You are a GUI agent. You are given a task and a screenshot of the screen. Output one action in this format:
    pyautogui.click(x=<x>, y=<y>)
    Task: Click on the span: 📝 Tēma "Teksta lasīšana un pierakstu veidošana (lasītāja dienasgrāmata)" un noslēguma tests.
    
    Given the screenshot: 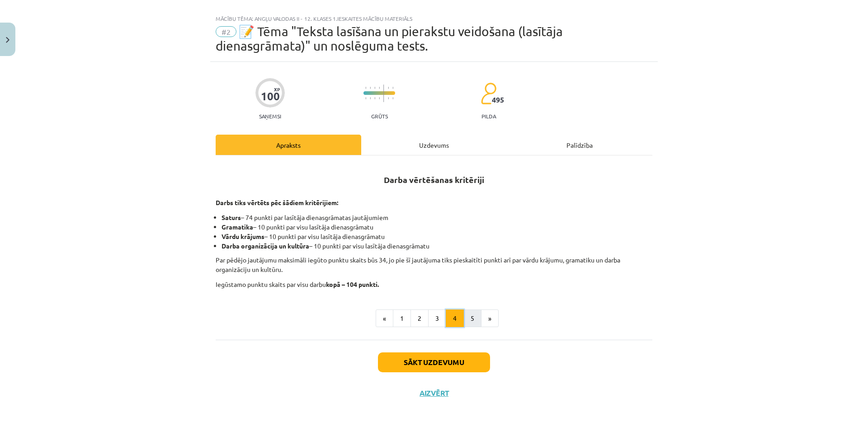 What is the action you would take?
    pyautogui.click(x=389, y=39)
    